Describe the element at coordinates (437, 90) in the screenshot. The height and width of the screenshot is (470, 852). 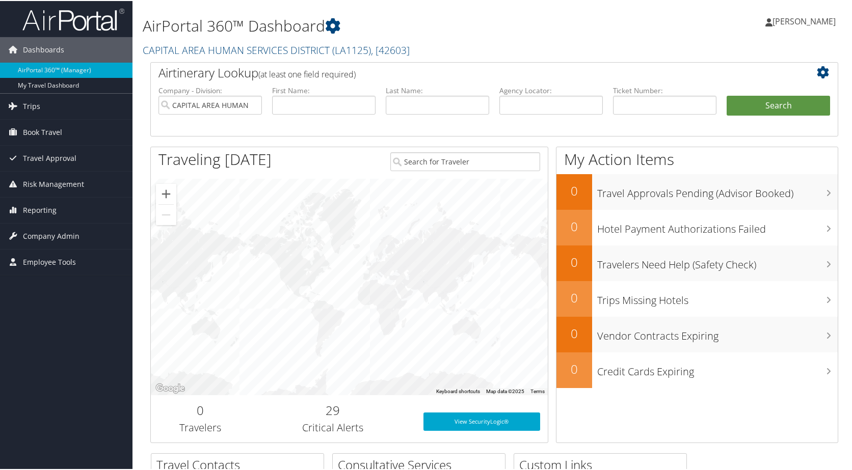
I see `label: Last Name:` at that location.